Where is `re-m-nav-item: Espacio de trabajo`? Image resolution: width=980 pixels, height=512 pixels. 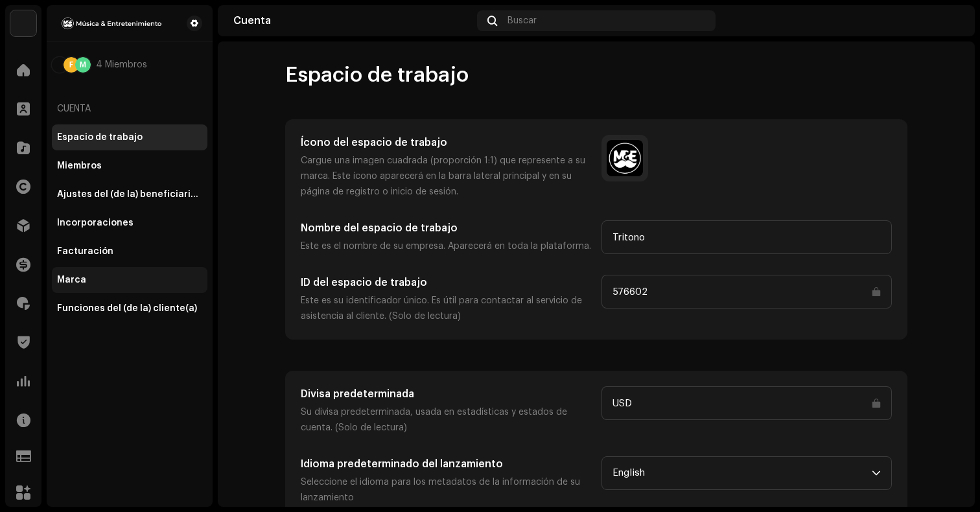
re-m-nav-item: Espacio de trabajo is located at coordinates (130, 137).